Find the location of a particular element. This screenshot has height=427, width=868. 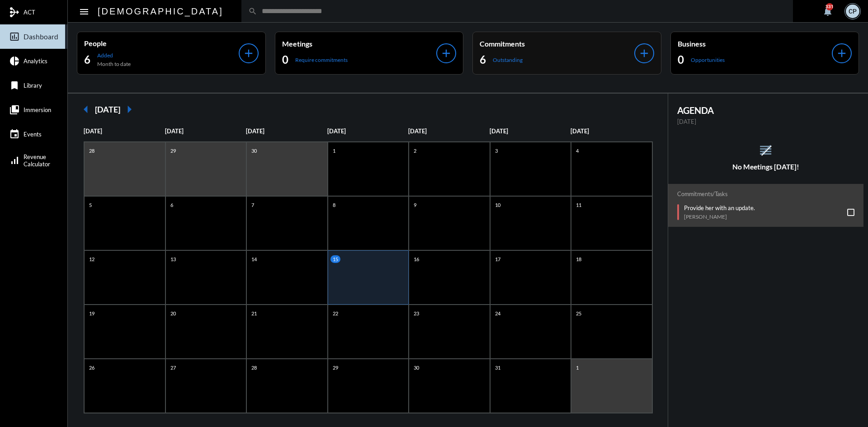

mat-icon: reorder is located at coordinates (765, 150).